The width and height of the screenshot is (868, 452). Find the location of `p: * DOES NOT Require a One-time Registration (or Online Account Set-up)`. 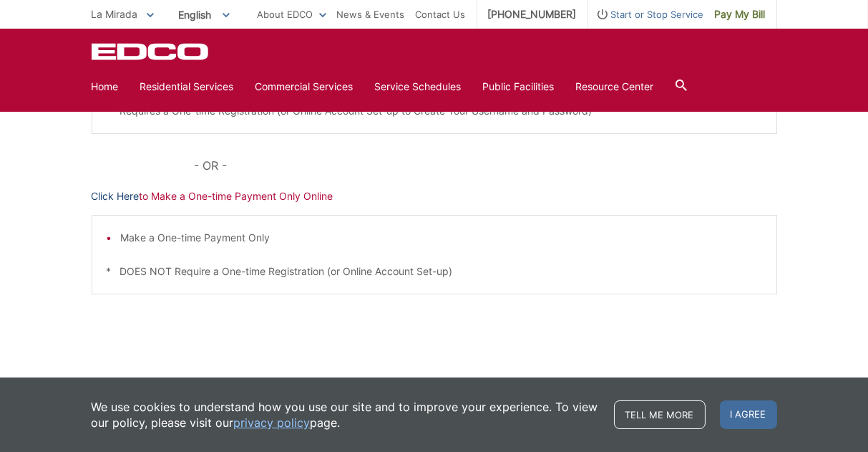

p: * DOES NOT Require a One-time Registration (or Online Account Set-up) is located at coordinates (434, 272).